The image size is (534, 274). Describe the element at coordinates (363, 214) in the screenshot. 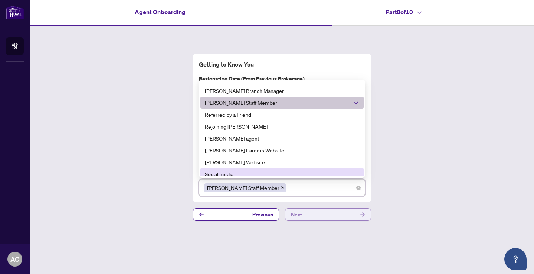

I see `span: arrow-right` at that location.